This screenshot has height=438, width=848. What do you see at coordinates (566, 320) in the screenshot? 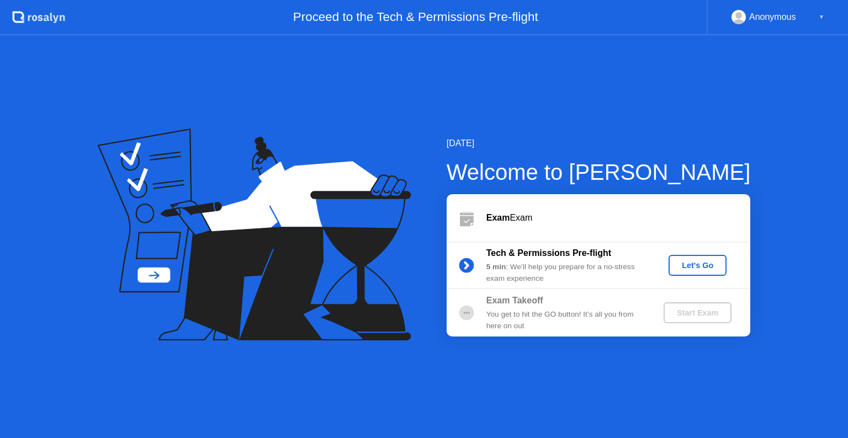
I see `div: You get to hit the GO button! It’s all you from here on out` at bounding box center [566, 320].